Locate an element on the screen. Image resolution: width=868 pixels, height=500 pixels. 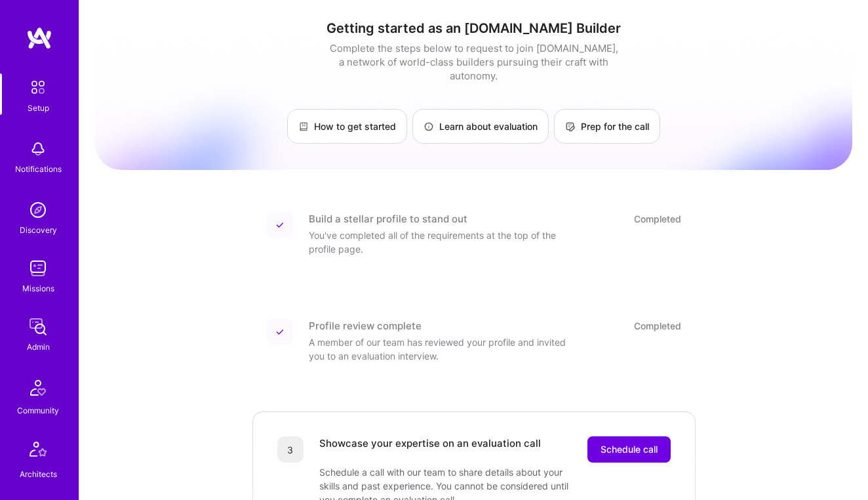
a: Learn about evaluation is located at coordinates (481, 126).